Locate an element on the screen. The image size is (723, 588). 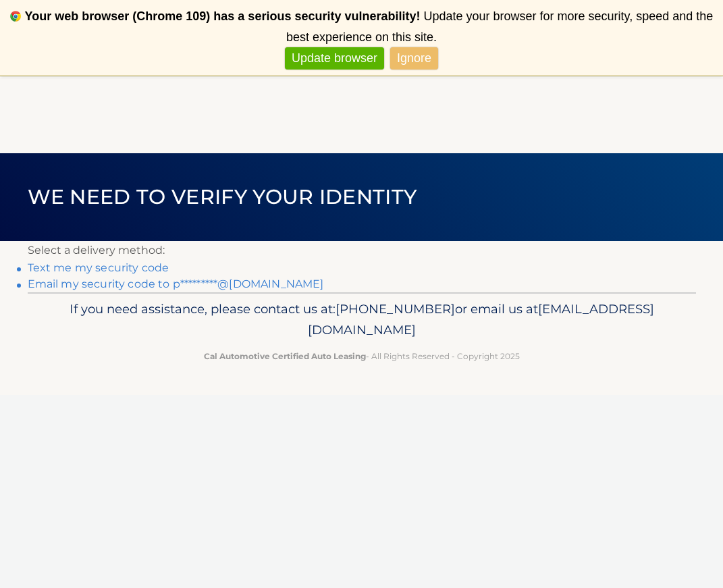
p: Select a delivery method: is located at coordinates (362, 251).